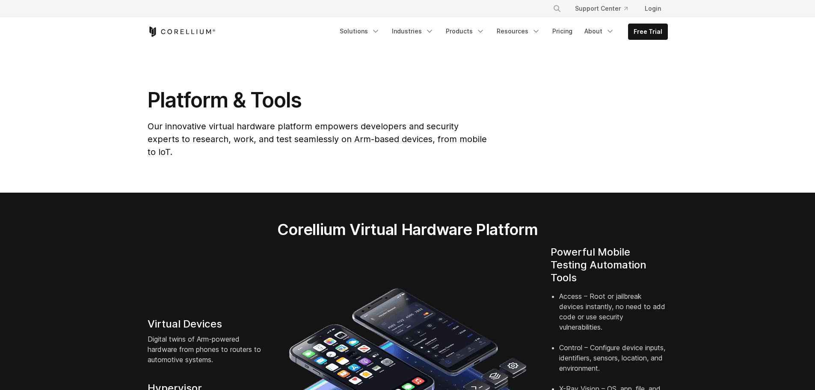  I want to click on p: Digital twins of Arm-powered hardware from phones to routers to automotive systems., so click(206, 349).